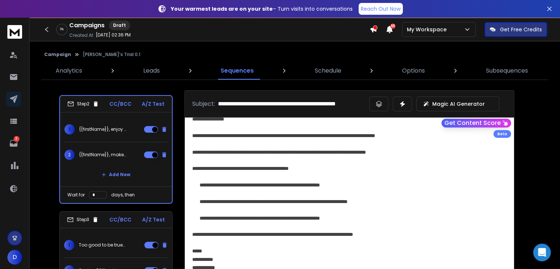 The image size is (560, 269). What do you see at coordinates (428, 29) in the screenshot?
I see `p: My Workspace` at bounding box center [428, 29].